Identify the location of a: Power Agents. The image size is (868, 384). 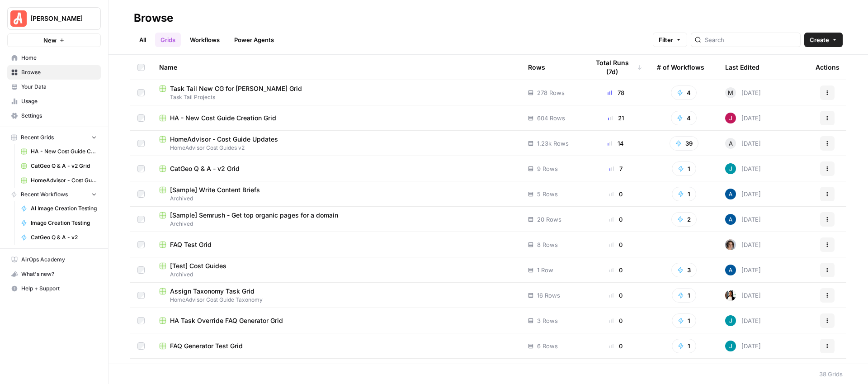
(254, 39).